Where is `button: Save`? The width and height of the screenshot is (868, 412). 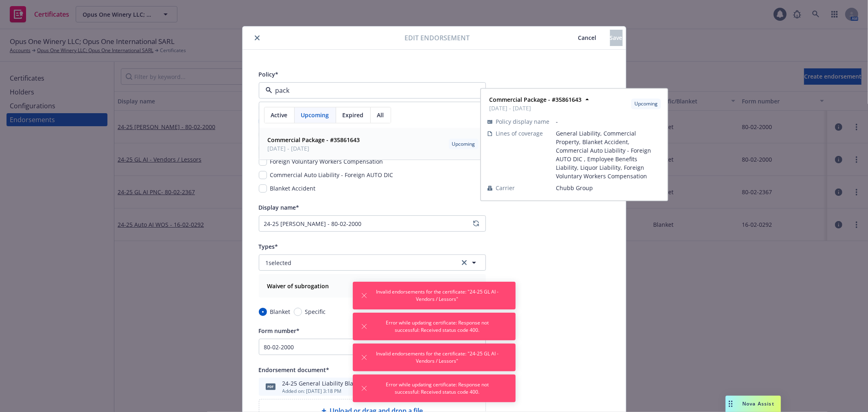
button: Save is located at coordinates (616, 38).